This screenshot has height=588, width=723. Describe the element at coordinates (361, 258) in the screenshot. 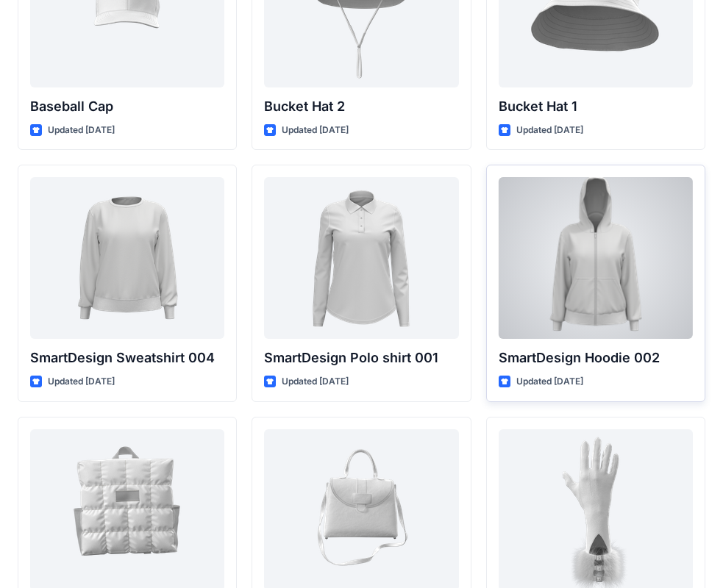

I see `a: SmartDesign Polo shirt 001` at that location.